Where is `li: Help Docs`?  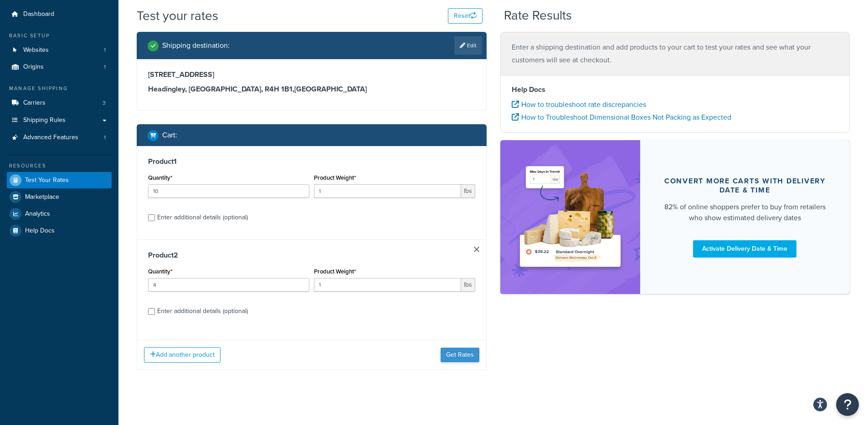 li: Help Docs is located at coordinates (59, 231).